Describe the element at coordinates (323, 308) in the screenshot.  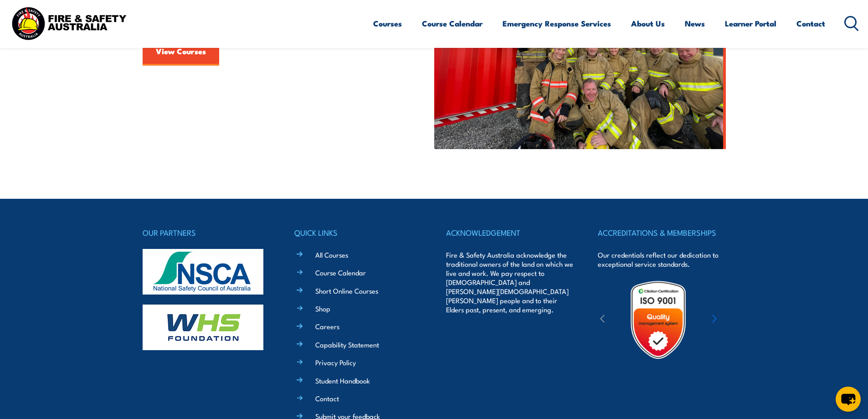
I see `a: Shop` at that location.